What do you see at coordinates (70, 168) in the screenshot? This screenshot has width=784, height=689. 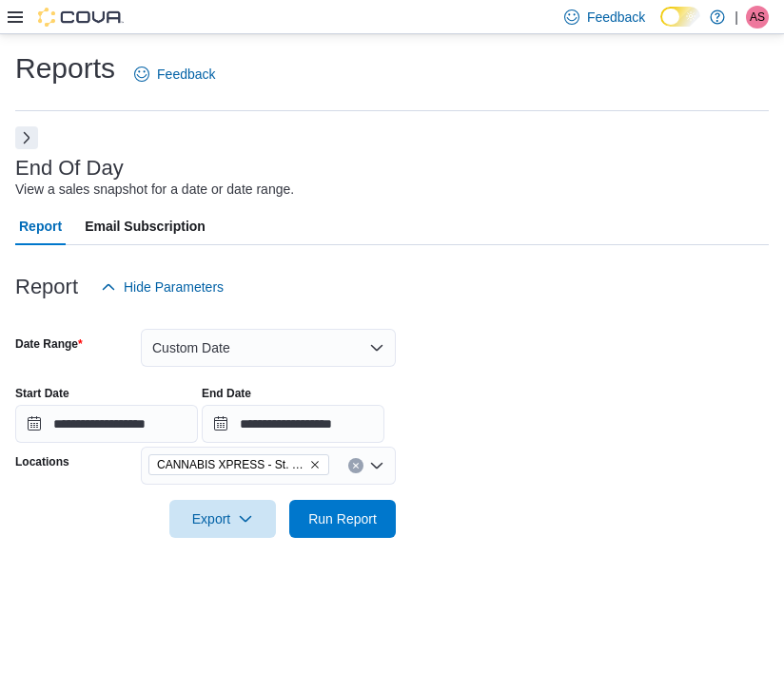 I see `h3: End Of Day` at bounding box center [70, 168].